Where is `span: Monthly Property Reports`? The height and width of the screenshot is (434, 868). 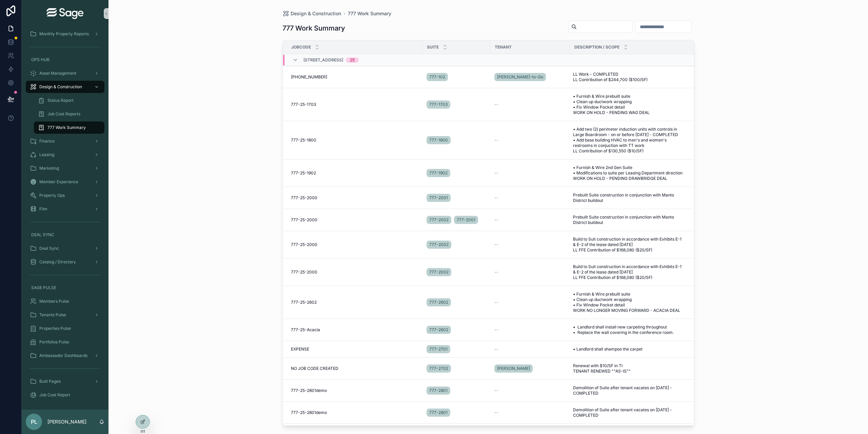
span: Monthly Property Reports is located at coordinates (64, 34).